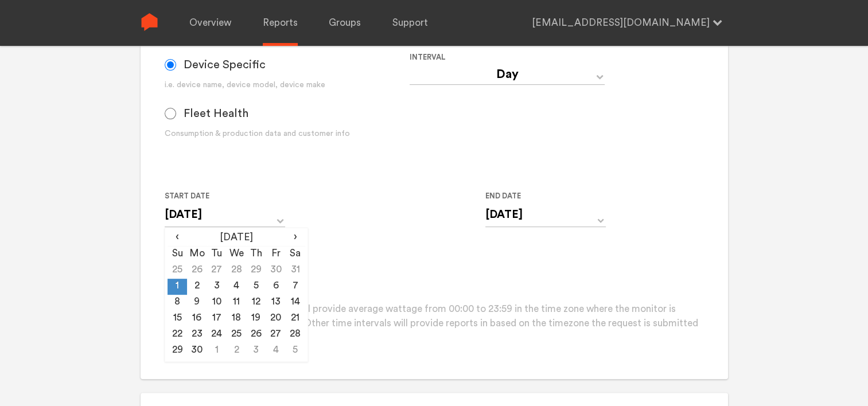  What do you see at coordinates (196, 254) in the screenshot?
I see `th: Mo` at bounding box center [196, 254].